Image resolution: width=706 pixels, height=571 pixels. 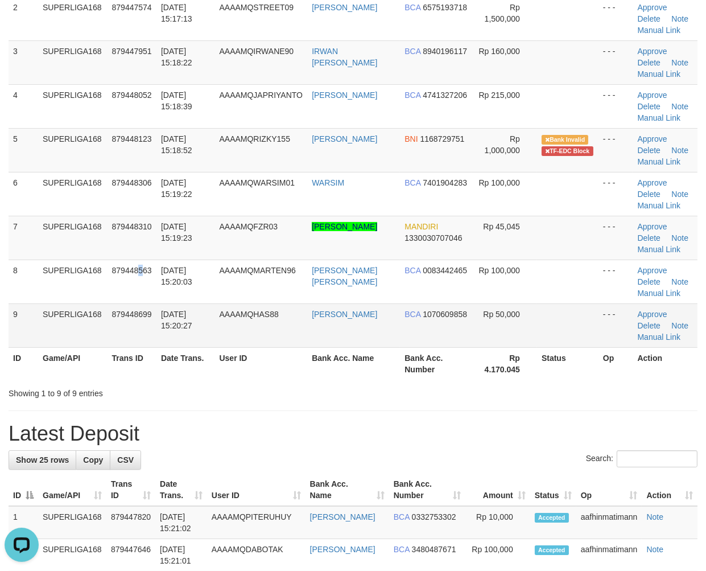 I want to click on span: Copy 0083442465 to clipboard, so click(x=445, y=270).